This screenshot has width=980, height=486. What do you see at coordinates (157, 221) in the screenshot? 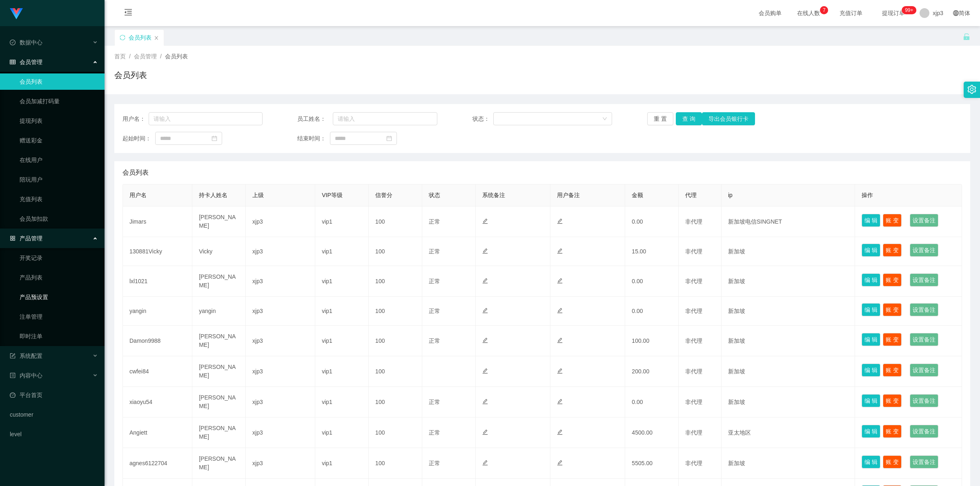
I see `td: Jimars` at bounding box center [157, 221].